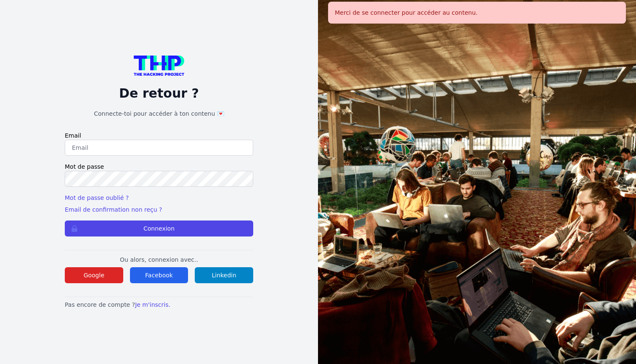 Image resolution: width=636 pixels, height=364 pixels. Describe the element at coordinates (159, 93) in the screenshot. I see `p: De retour ?` at that location.